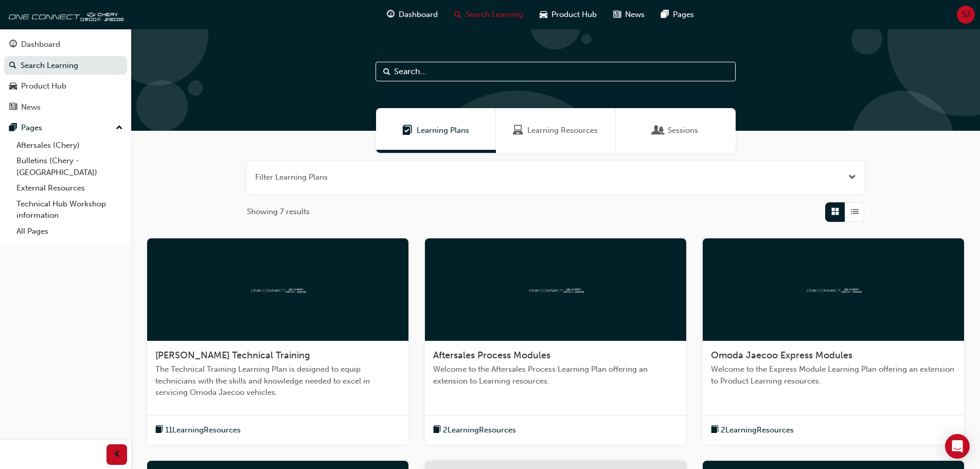  Describe the element at coordinates (852, 177) in the screenshot. I see `button: Open the filter` at that location.